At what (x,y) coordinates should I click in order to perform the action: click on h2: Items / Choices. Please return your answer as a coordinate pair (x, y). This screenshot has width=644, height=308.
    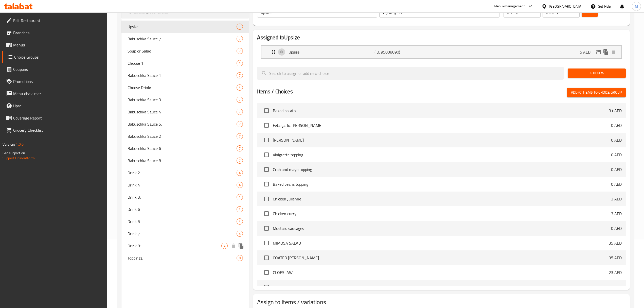
    Looking at the image, I should click on (275, 91).